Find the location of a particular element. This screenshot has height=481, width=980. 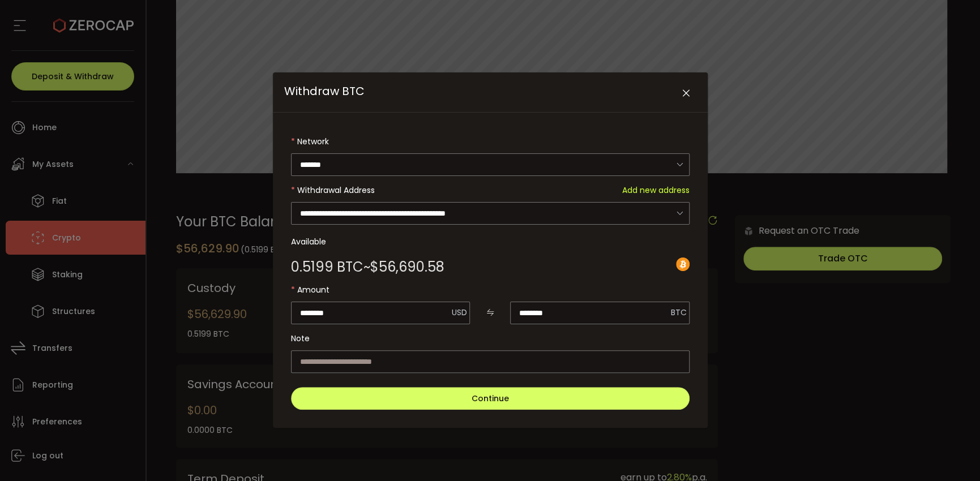

div: Chat Widget is located at coordinates (853, 253).